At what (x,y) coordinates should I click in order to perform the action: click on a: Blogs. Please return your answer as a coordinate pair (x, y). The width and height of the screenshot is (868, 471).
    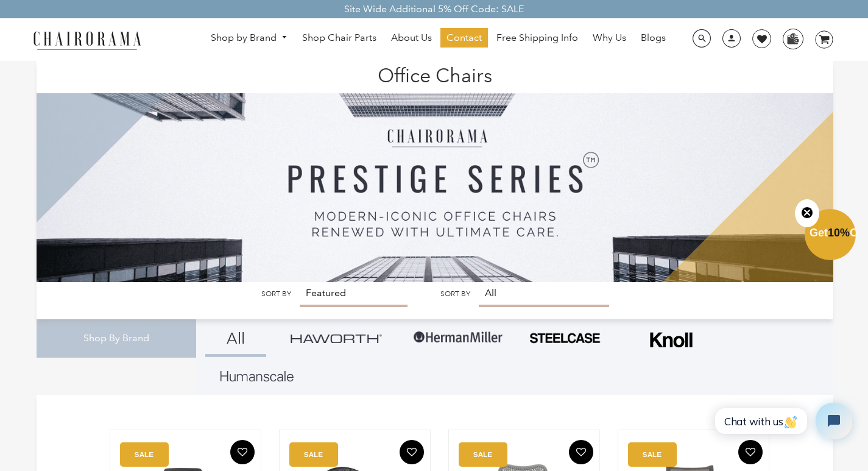
    Looking at the image, I should click on (653, 38).